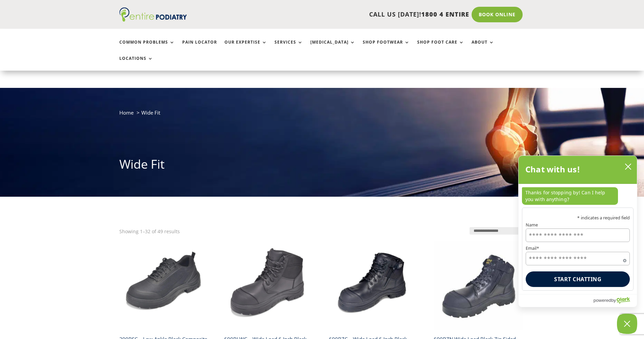 Image resolution: width=644 pixels, height=339 pixels. Describe the element at coordinates (126, 113) in the screenshot. I see `span: Home` at that location.